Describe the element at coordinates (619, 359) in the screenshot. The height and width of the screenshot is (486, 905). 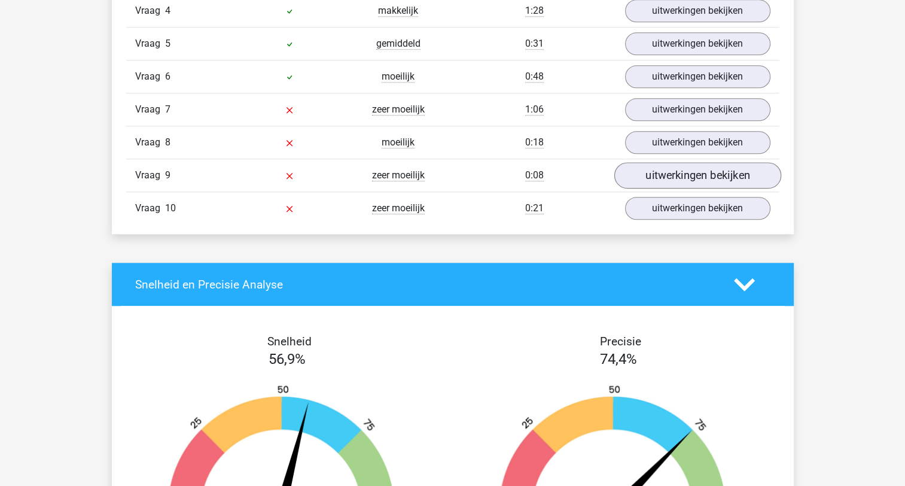
I see `span: 74,4%` at that location.